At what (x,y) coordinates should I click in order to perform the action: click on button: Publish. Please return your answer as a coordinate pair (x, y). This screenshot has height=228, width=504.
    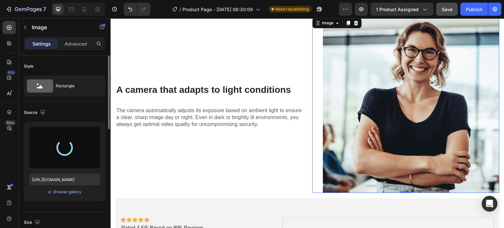
    Looking at the image, I should click on (474, 9).